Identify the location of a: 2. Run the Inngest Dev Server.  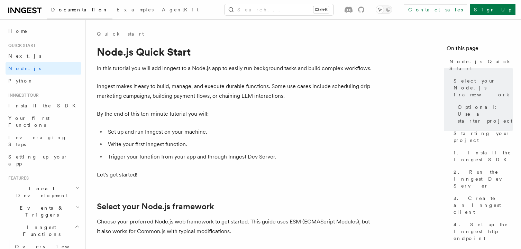
(482, 179).